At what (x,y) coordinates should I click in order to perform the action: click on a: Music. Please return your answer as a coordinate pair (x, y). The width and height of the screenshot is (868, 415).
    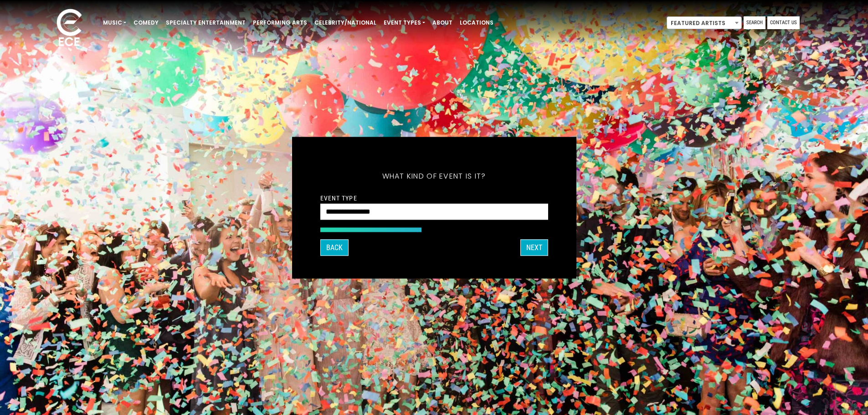
    Looking at the image, I should click on (115, 23).